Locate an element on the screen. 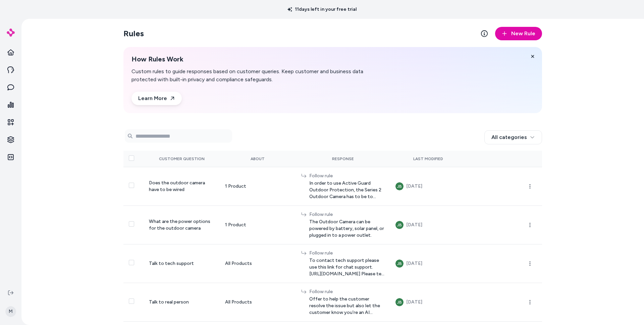 This screenshot has height=325, width=644. p: 11 days left in your free trial is located at coordinates (322, 9).